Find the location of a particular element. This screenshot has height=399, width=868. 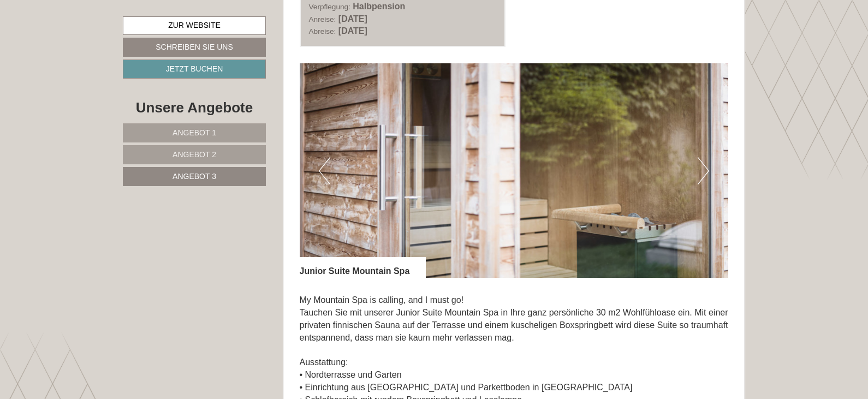

span: Angebot 2 is located at coordinates (194, 155).